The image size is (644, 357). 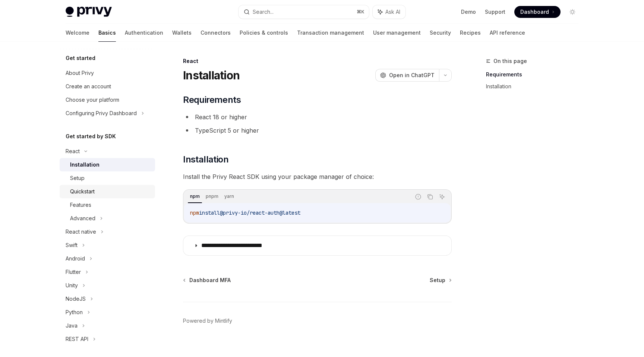 What do you see at coordinates (437, 280) in the screenshot?
I see `span: Setup` at bounding box center [437, 280].